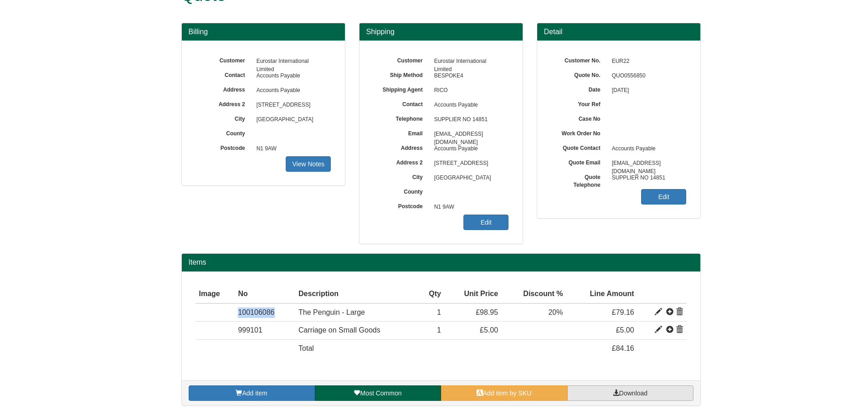  Describe the element at coordinates (579, 147) in the screenshot. I see `label: Quote Contact` at that location.